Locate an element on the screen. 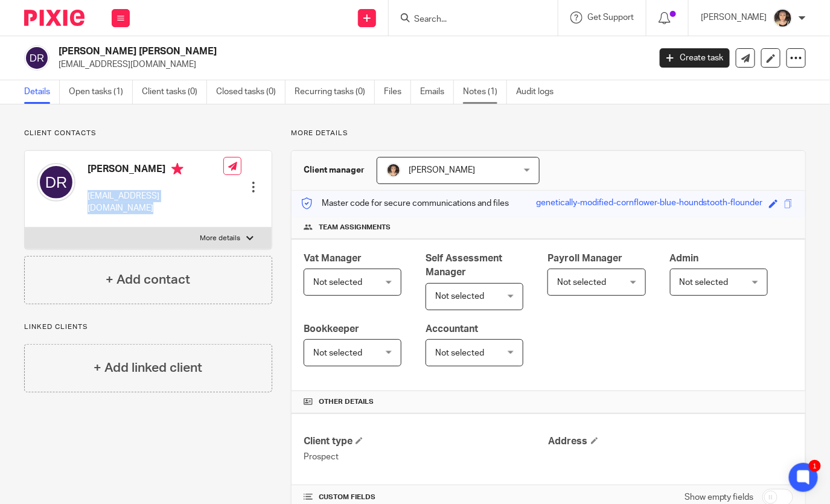  span: Bookkeeper is located at coordinates (331, 329).